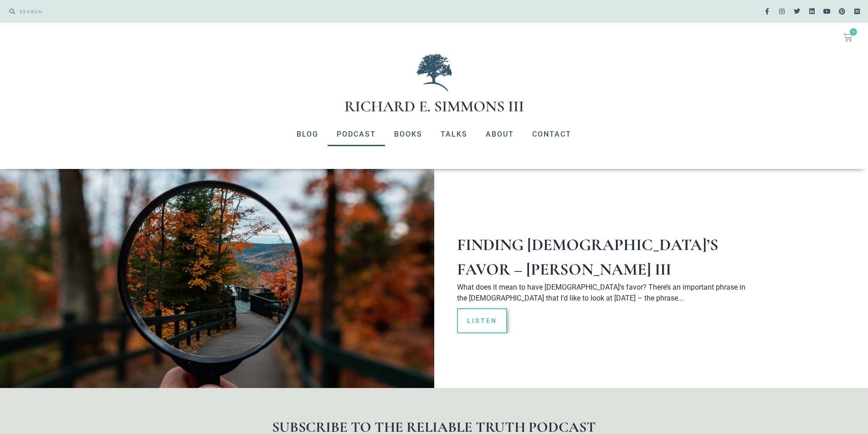 Image resolution: width=868 pixels, height=434 pixels. Describe the element at coordinates (222, 11) in the screenshot. I see `input: SEARCH` at that location.